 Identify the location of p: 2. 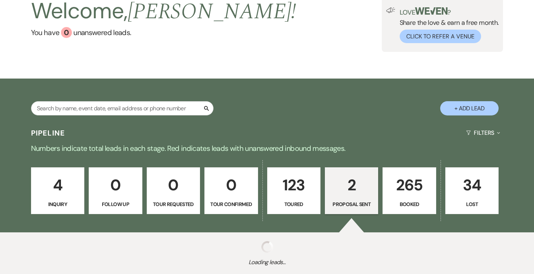
(351, 185).